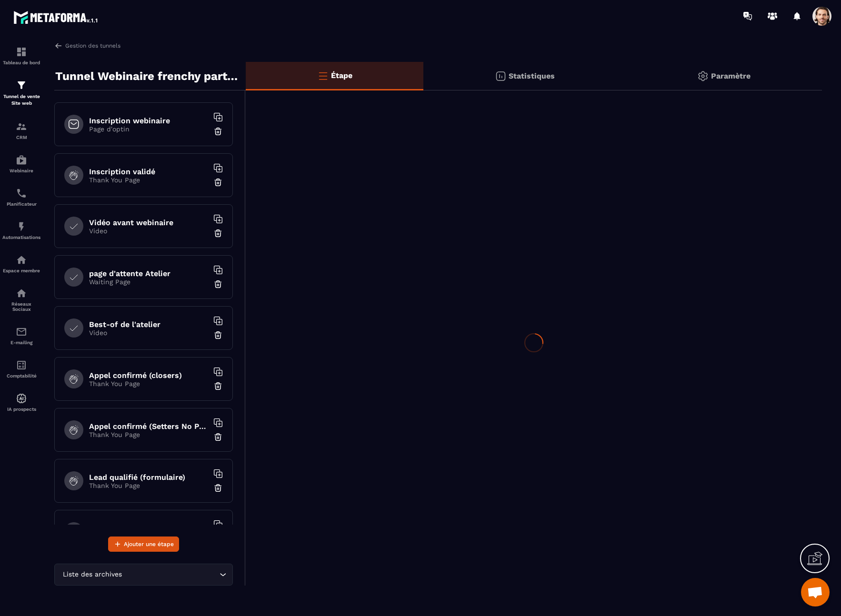  I want to click on img: logo, so click(56, 17).